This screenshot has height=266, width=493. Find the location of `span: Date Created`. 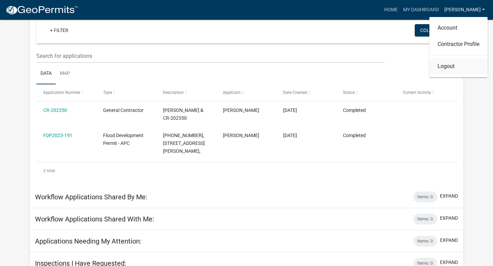

span: Date Created is located at coordinates (295, 92).